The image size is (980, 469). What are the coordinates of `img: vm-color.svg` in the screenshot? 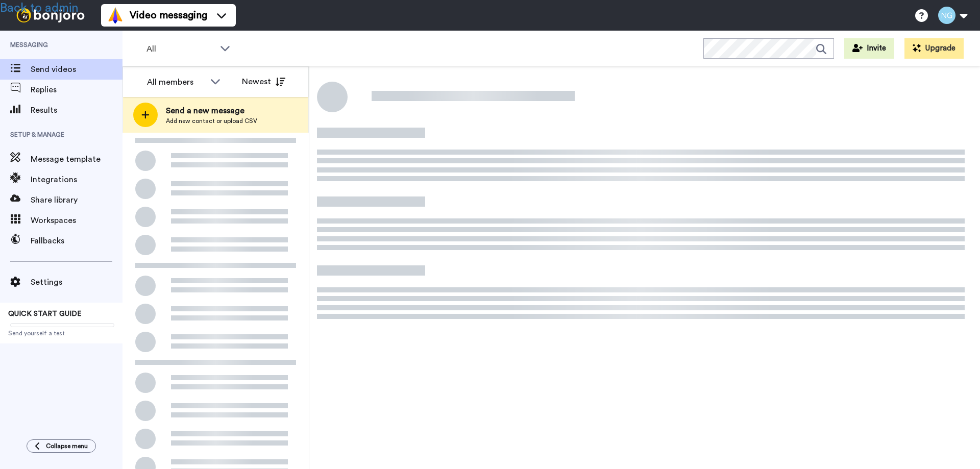 It's located at (115, 15).